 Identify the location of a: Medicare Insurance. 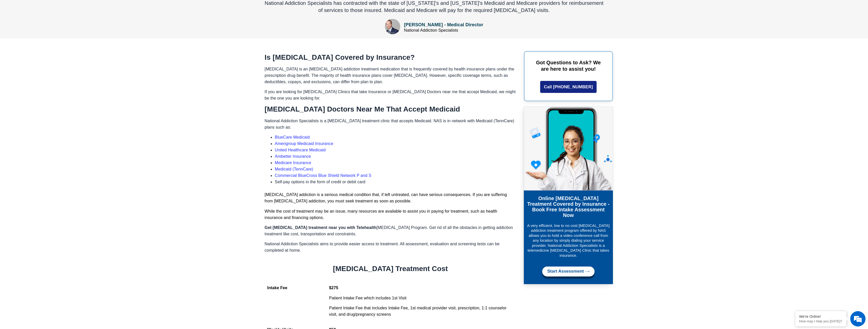
(293, 163).